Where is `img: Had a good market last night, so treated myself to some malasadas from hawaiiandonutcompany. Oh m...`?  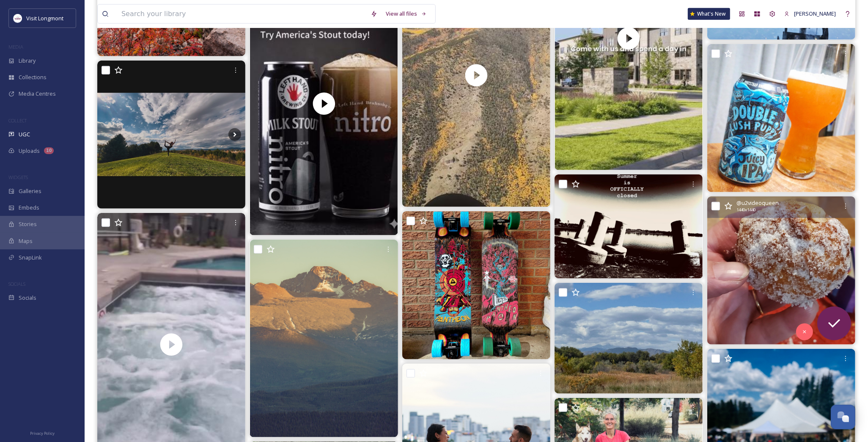
img: Had a good market last night, so treated myself to some malasadas from hawaiiandonutcompany. Oh m... is located at coordinates (782, 270).